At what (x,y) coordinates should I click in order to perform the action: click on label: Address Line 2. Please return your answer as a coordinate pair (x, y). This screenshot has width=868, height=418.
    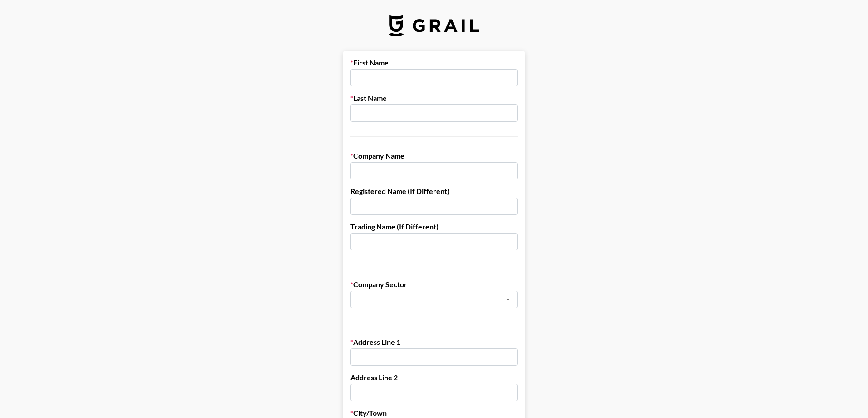
    Looking at the image, I should click on (434, 377).